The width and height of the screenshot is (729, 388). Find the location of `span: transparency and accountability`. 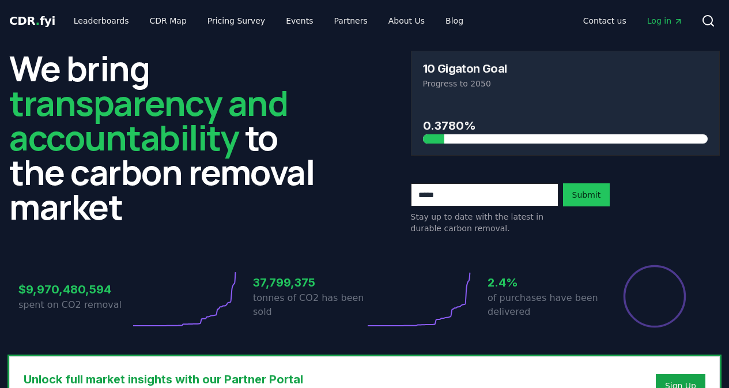

span: transparency and accountability is located at coordinates (148, 120).